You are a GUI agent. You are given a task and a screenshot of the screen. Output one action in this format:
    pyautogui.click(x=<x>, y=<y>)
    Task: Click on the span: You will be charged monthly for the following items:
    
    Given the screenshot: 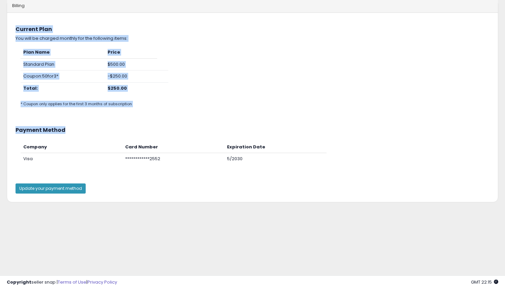 What is the action you would take?
    pyautogui.click(x=72, y=38)
    